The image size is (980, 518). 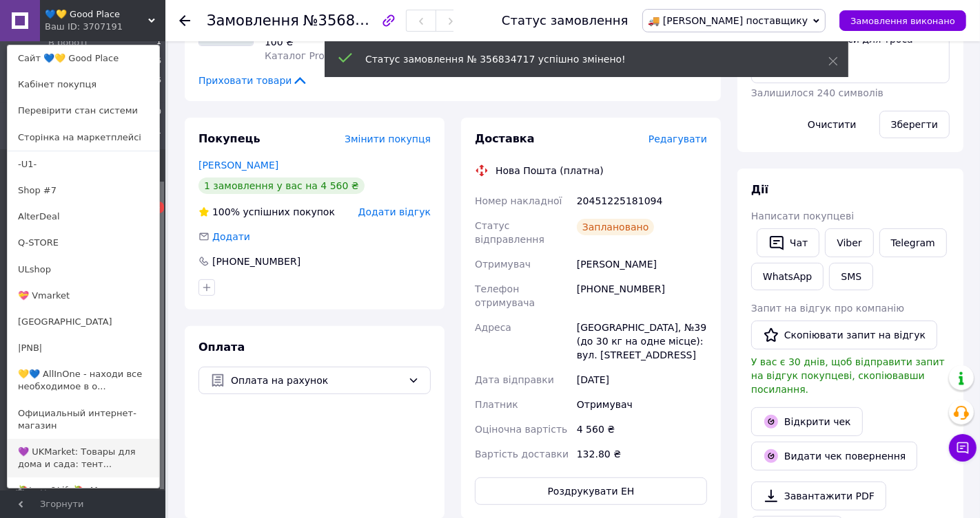 What do you see at coordinates (84, 59) in the screenshot?
I see `a: Сайт 💙💛 Good Place` at bounding box center [84, 59].